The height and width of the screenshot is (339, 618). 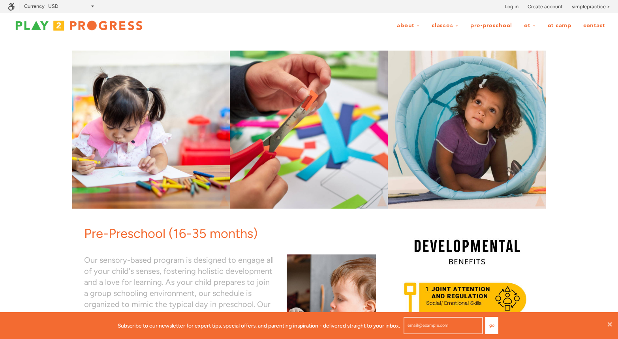 I want to click on h1: Pre-Preschool (16-35 months), so click(x=233, y=234).